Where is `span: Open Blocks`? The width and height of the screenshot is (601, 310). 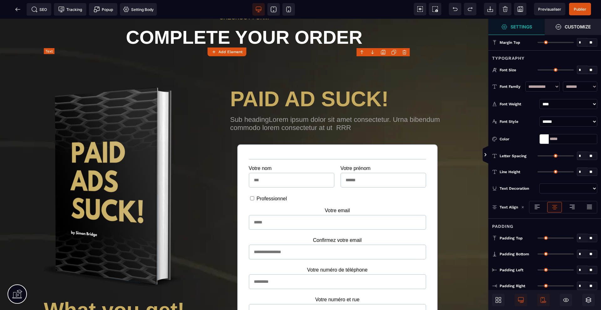 span: Open Blocks is located at coordinates (498, 300).